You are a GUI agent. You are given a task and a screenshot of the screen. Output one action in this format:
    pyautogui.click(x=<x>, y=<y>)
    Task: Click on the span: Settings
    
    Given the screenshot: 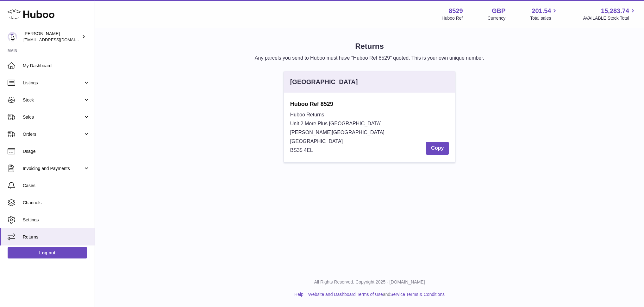 What is the action you would take?
    pyautogui.click(x=57, y=220)
    